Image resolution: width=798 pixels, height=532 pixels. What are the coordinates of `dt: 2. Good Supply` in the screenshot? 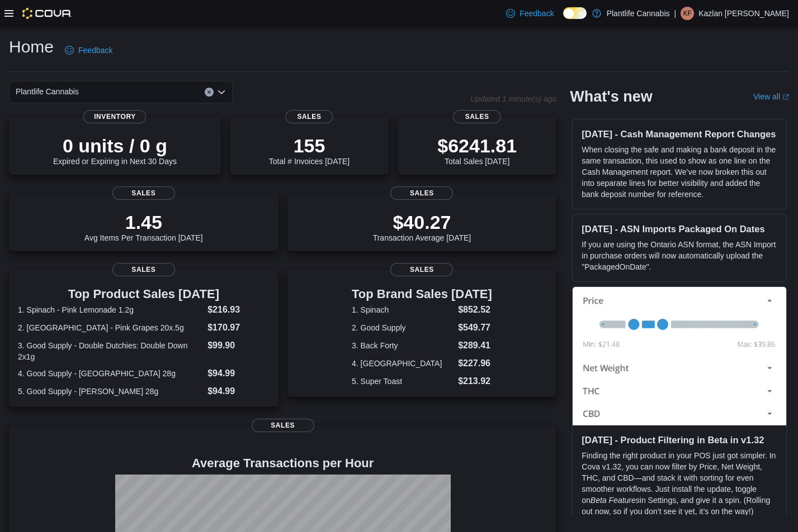 It's located at (402, 328).